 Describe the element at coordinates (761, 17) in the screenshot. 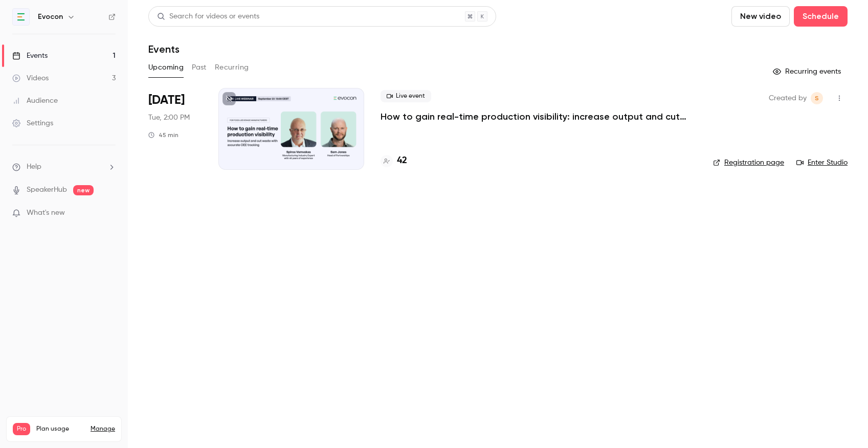

I see `button: New video` at that location.